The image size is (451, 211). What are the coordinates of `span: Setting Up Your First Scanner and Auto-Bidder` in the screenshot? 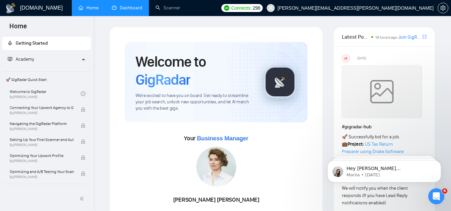 It's located at (42, 140).